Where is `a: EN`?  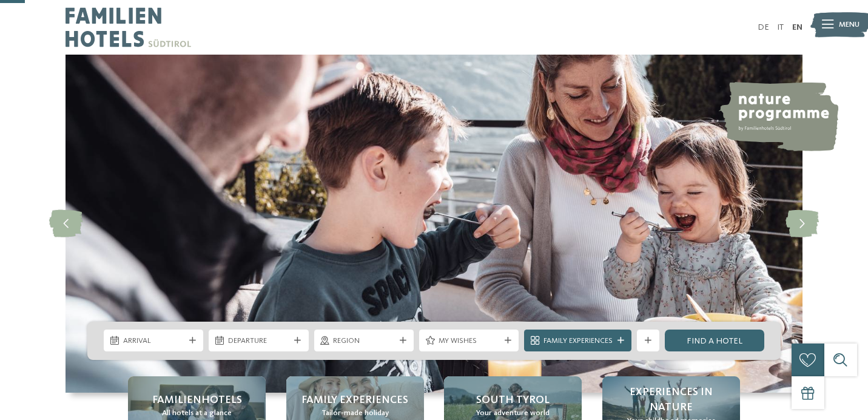
a: EN is located at coordinates (797, 27).